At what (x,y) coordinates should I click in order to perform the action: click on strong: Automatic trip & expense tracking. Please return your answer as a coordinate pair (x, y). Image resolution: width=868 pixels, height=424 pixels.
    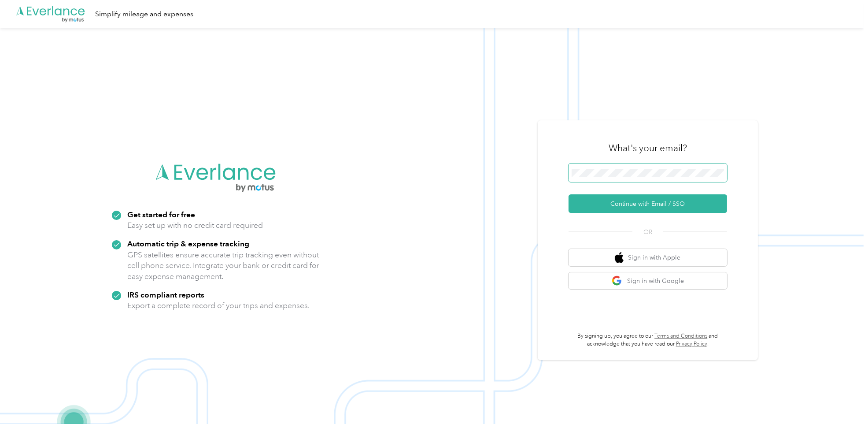
    Looking at the image, I should click on (188, 244).